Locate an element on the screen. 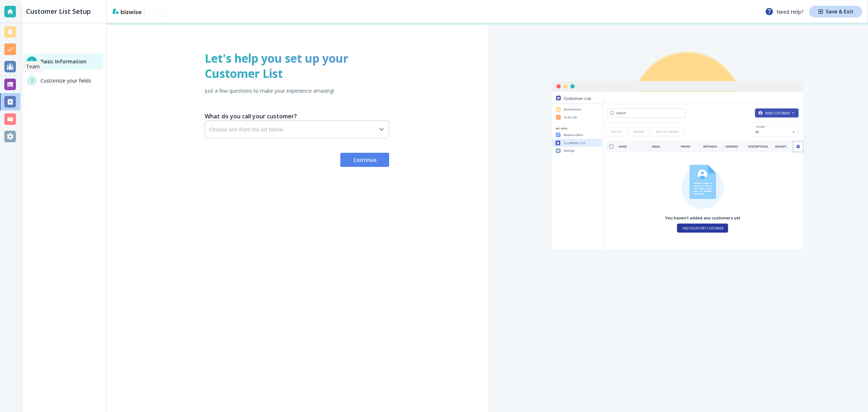 This screenshot has width=868, height=412. button: Save & Exit is located at coordinates (835, 12).